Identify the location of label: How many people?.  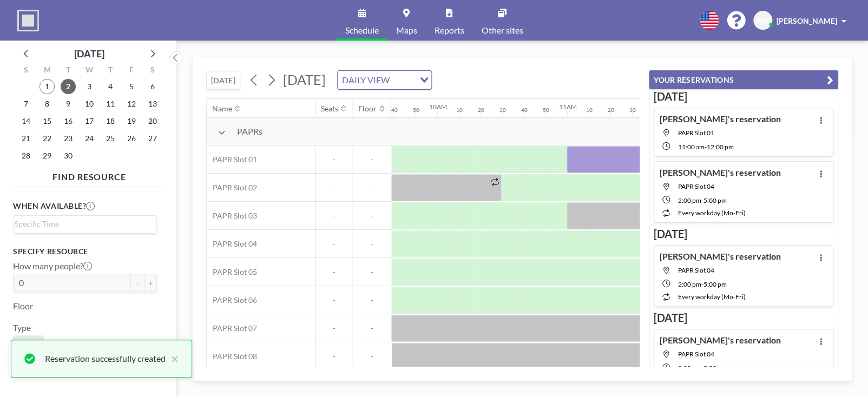
(52, 266).